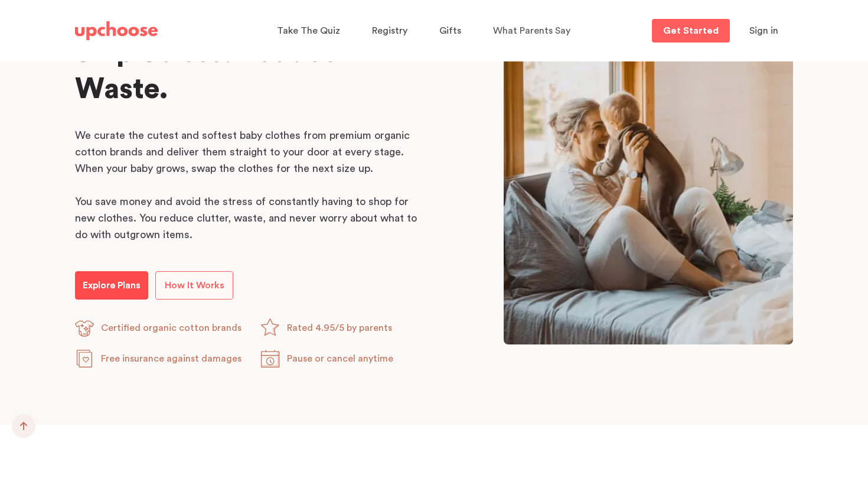 This screenshot has width=868, height=491. What do you see at coordinates (452, 30) in the screenshot?
I see `a: Gifts` at bounding box center [452, 30].